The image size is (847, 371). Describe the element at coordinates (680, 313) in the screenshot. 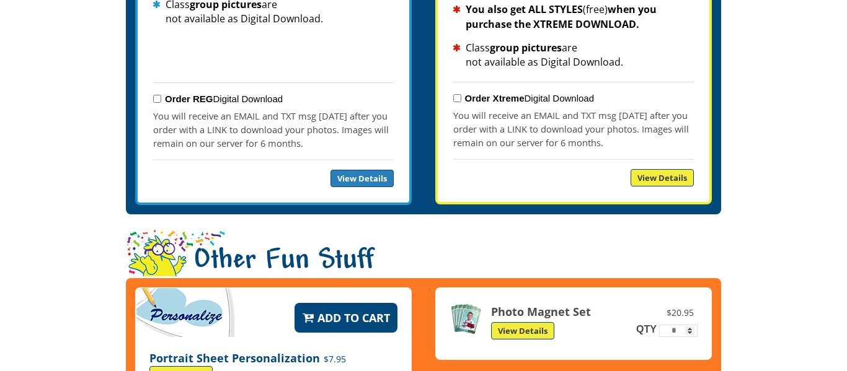

I see `span: $20.95` at that location.